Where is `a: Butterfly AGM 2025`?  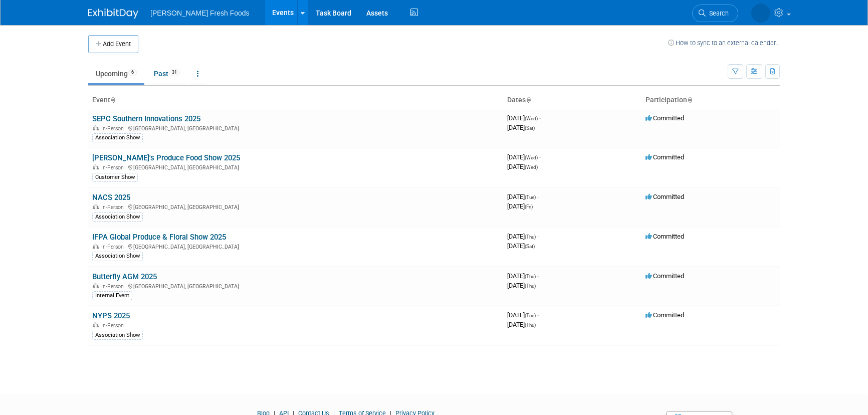 a: Butterfly AGM 2025 is located at coordinates (124, 276).